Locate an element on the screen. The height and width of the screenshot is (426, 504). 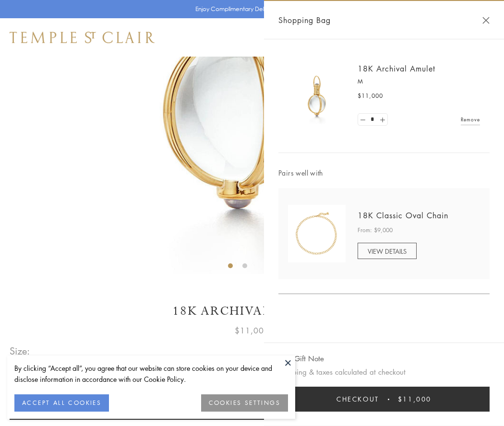
h1: 18K Archival Amulet is located at coordinates (252, 311).